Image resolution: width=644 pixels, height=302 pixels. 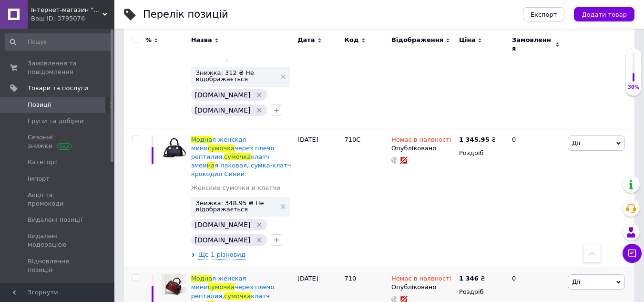 What do you see at coordinates (58, 200) in the screenshot?
I see `span: Акції та промокоди` at bounding box center [58, 200].